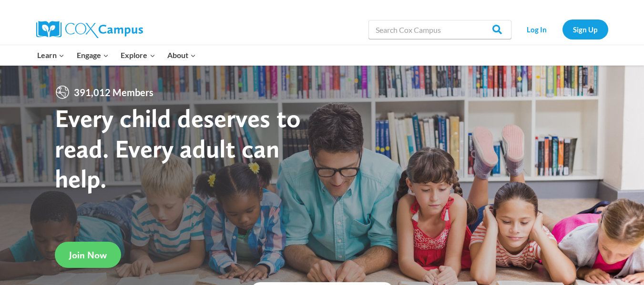 The image size is (644, 285). I want to click on input: Search Cox Campus, so click(440, 30).